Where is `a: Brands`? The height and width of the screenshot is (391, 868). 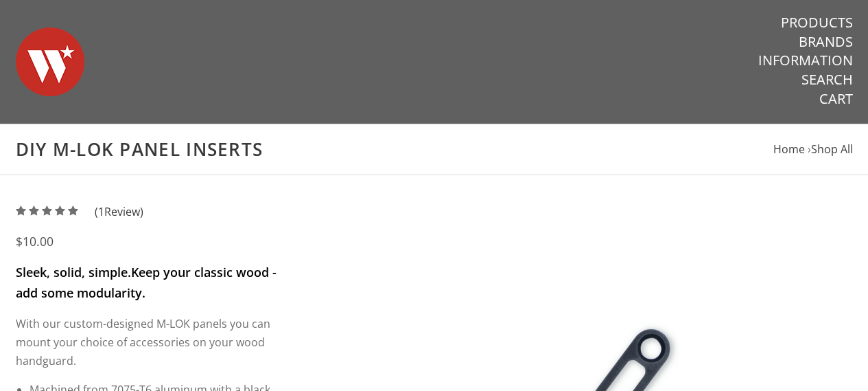 a: Brands is located at coordinates (825, 42).